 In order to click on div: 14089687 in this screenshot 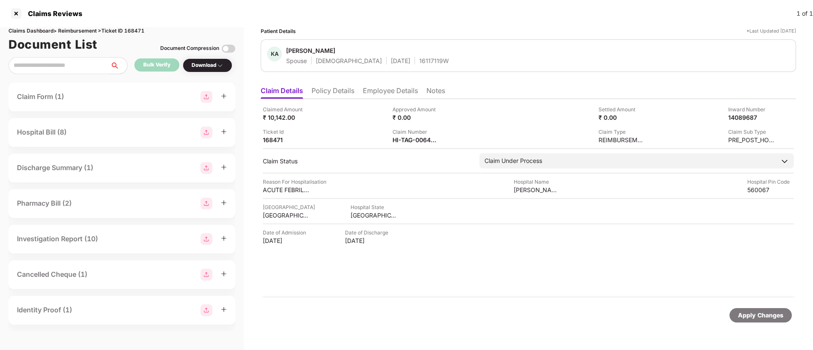, I will do `click(751, 117)`.